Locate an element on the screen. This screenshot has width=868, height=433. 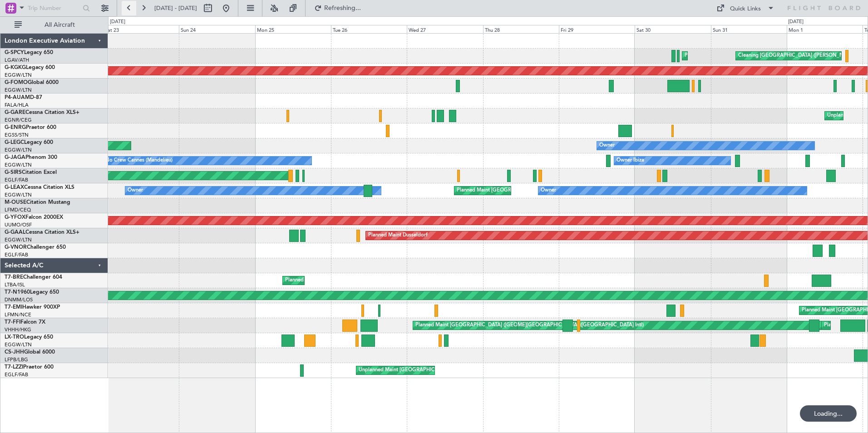
span: G-JAGA is located at coordinates (15, 157).